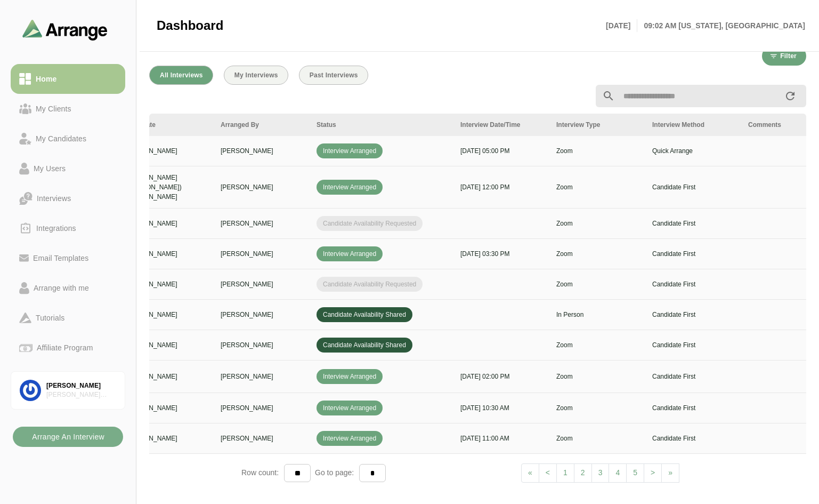  What do you see at coordinates (382, 125) in the screenshot?
I see `div: Status` at bounding box center [382, 125].